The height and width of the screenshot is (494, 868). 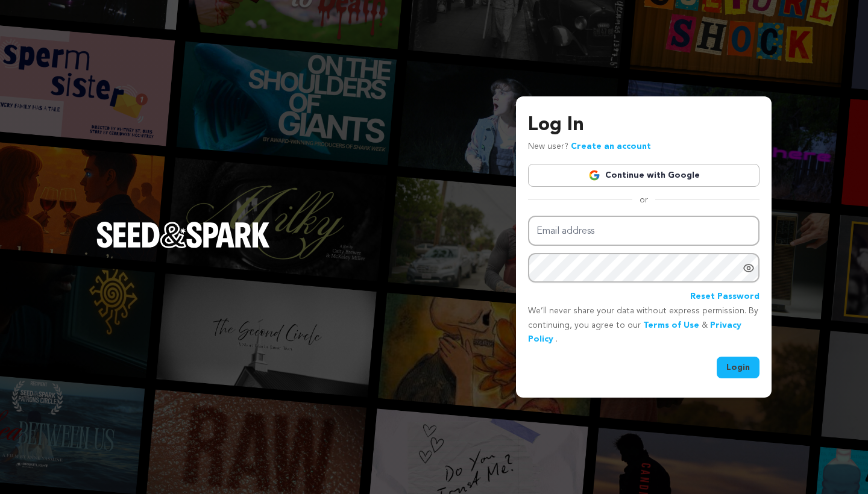 What do you see at coordinates (184, 247) in the screenshot?
I see `a: Seed&Spark Homepage` at bounding box center [184, 247].